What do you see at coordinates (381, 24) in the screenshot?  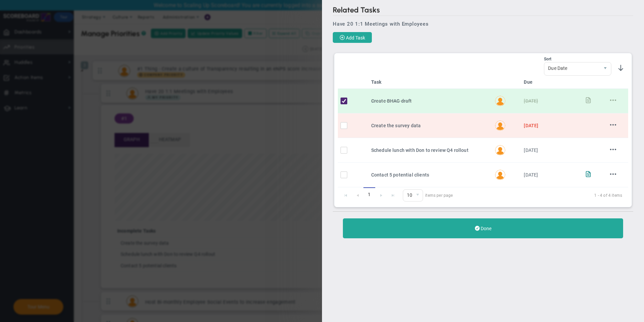 I see `span: Have 20 1:1 Meetings with Employees` at bounding box center [381, 24].